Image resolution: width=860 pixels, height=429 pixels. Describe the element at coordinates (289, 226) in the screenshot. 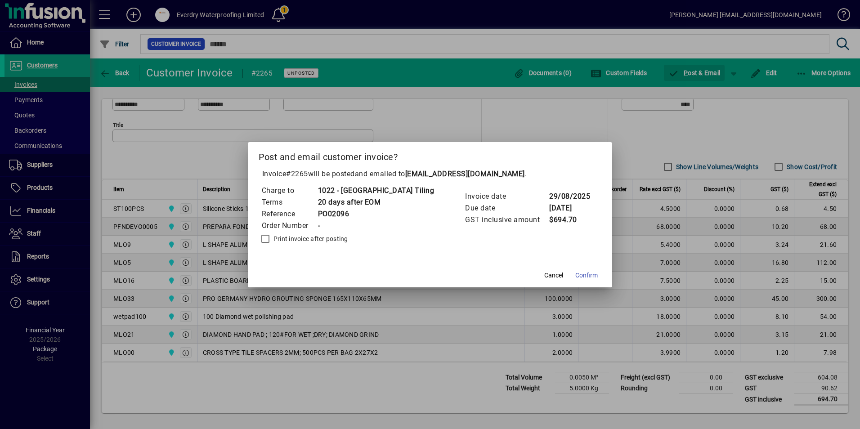

I see `td: Order Number` at that location.